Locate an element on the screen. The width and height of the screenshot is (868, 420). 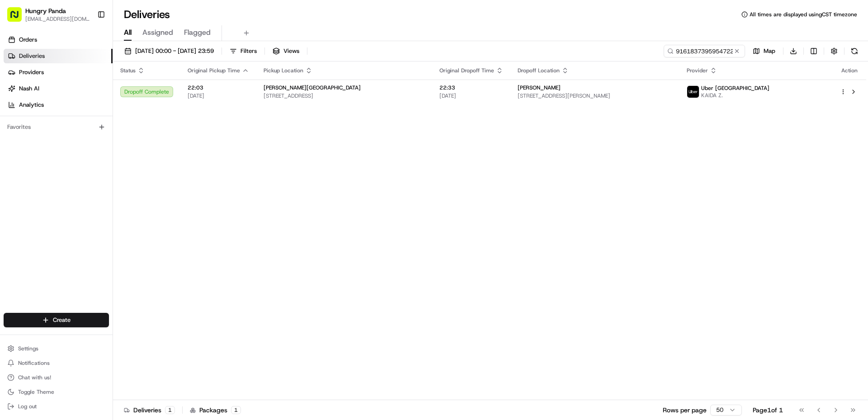
span: Map is located at coordinates (770, 51).